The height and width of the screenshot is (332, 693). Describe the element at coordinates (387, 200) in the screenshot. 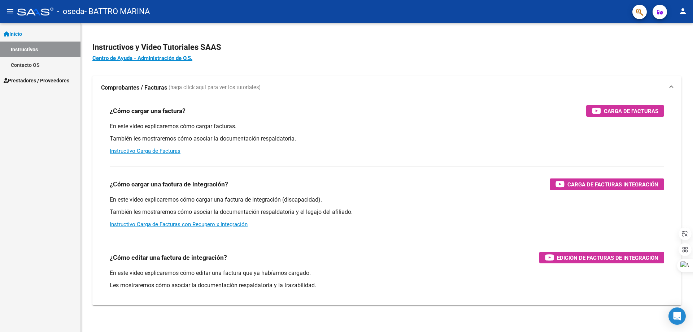

I see `p: En este video explicaremos cómo cargar una factura de integración (discapacidad).` at that location.